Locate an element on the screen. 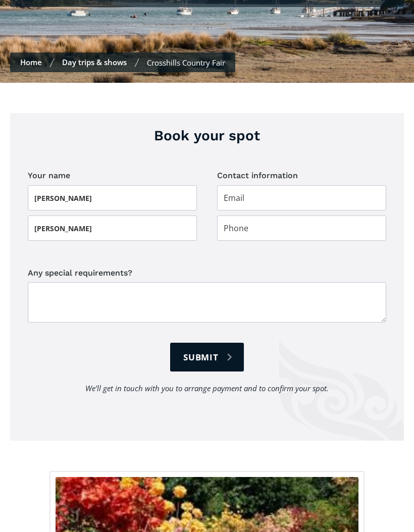 Image resolution: width=414 pixels, height=532 pixels. a: Day trips & shows is located at coordinates (95, 62).